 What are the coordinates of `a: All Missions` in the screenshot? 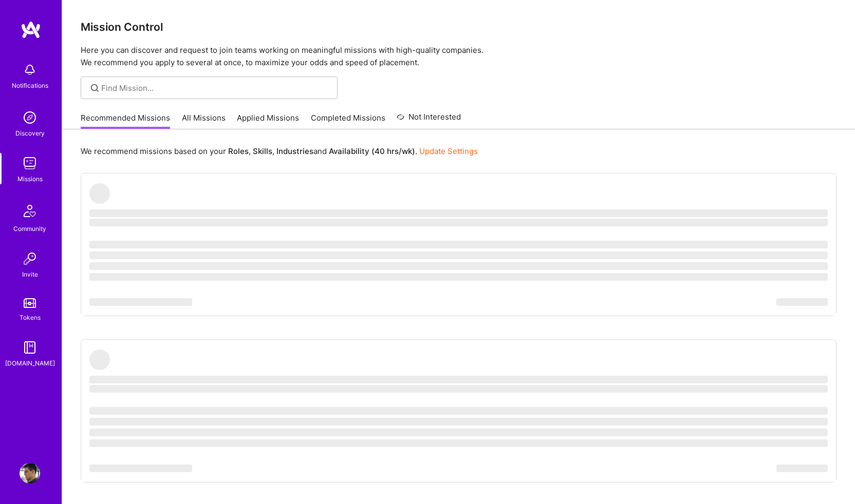 It's located at (204, 121).